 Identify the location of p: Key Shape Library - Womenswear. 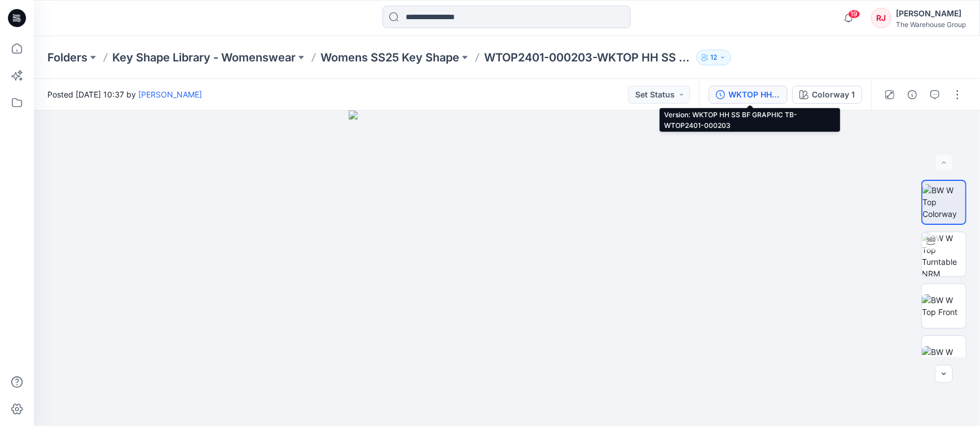
(204, 57).